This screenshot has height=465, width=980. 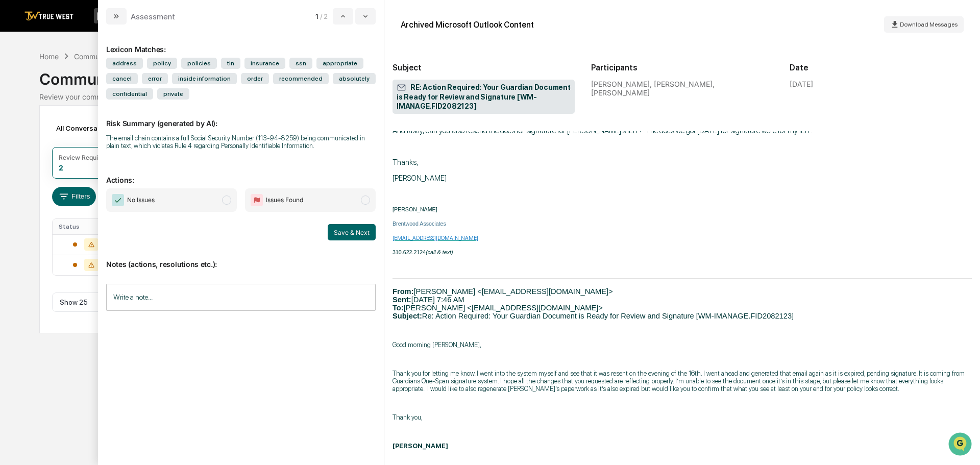 What do you see at coordinates (85, 226) in the screenshot?
I see `th: Status` at bounding box center [85, 226].